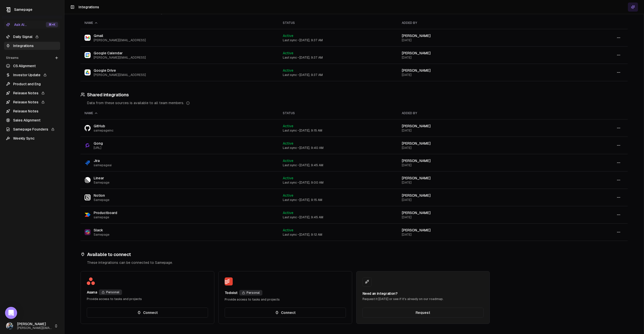 The height and width of the screenshot is (334, 644). I want to click on a: Product and Eng, so click(32, 84).